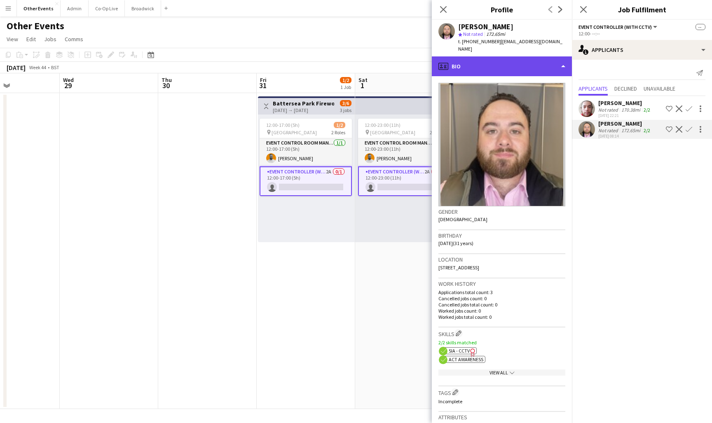  What do you see at coordinates (642, 50) in the screenshot?
I see `div: Applicants` at bounding box center [642, 50].